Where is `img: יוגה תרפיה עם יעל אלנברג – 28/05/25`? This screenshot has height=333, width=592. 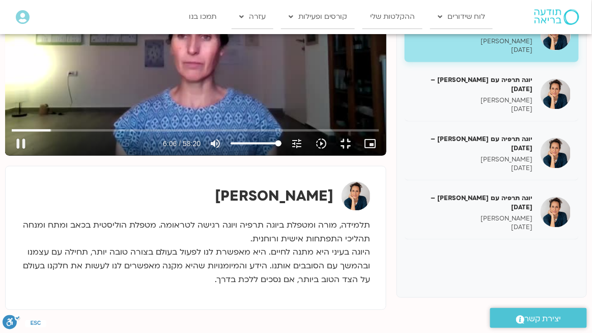
img: יוגה תרפיה עם יעל אלנברג – 28/05/25 is located at coordinates (556, 153).